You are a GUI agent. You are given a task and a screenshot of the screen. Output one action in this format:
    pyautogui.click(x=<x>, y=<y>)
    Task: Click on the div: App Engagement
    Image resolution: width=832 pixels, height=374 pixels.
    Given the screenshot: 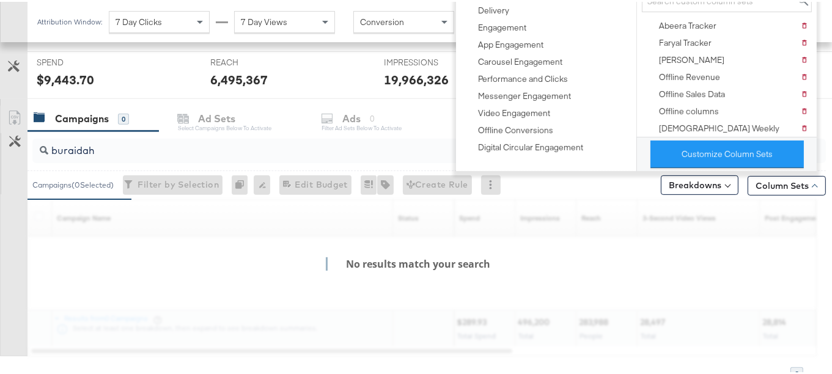 What is the action you would take?
    pyautogui.click(x=510, y=43)
    